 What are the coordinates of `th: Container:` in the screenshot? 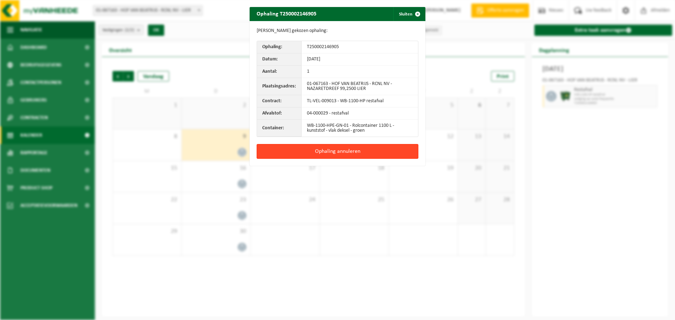 It's located at (279, 128).